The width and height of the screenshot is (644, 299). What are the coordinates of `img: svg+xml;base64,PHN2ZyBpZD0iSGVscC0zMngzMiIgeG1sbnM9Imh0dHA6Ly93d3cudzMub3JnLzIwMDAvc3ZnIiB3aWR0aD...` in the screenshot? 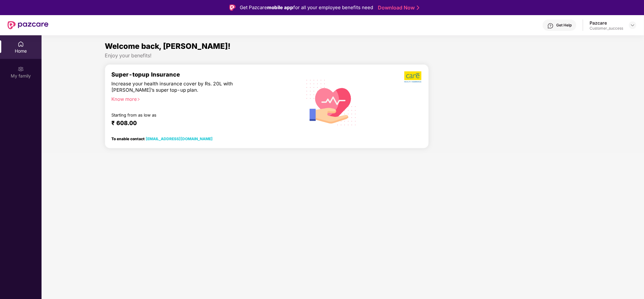 It's located at (550, 26).